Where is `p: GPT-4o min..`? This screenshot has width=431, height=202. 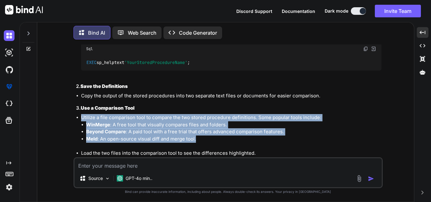 p: GPT-4o min.. is located at coordinates (139, 179).